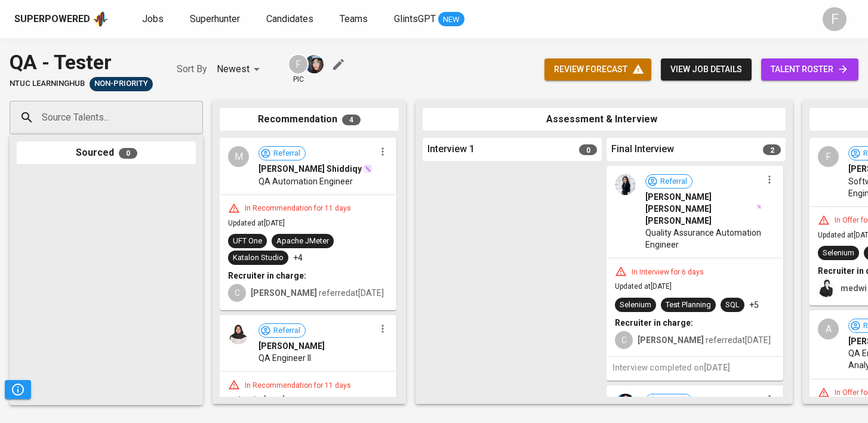 This screenshot has height=423, width=868. Describe the element at coordinates (309, 119) in the screenshot. I see `div: Recommendation` at that location.